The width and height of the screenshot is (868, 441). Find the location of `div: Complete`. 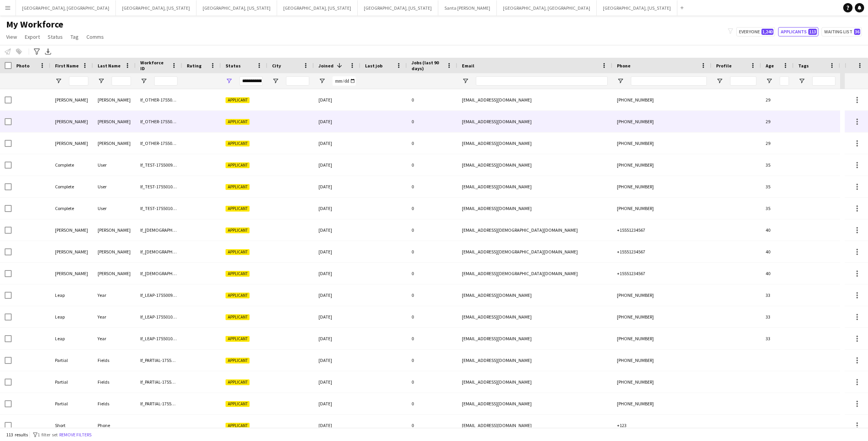

div: Complete is located at coordinates (72, 165).